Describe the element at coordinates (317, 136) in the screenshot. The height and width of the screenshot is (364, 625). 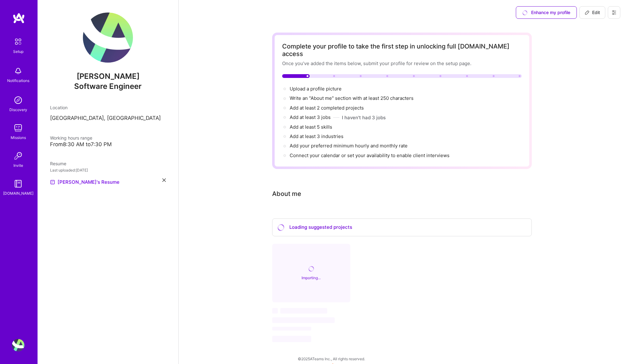
I see `span: Add at least 3 industries` at that location.